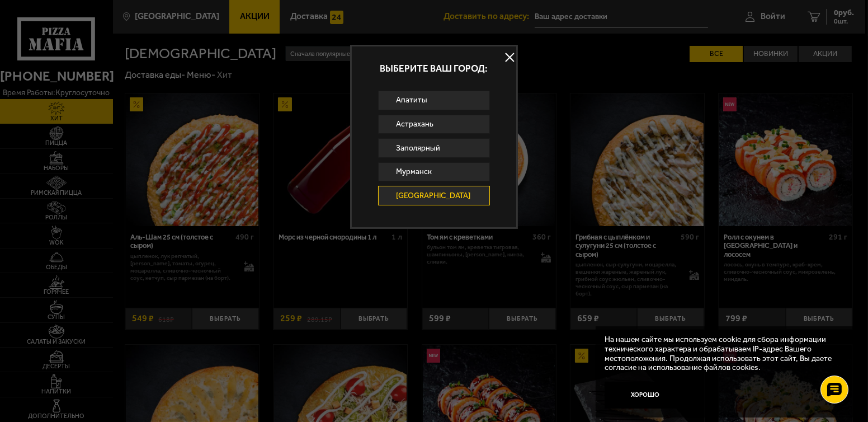 Image resolution: width=868 pixels, height=422 pixels. Describe the element at coordinates (434, 68) in the screenshot. I see `p: Выберите ваш город:` at that location.